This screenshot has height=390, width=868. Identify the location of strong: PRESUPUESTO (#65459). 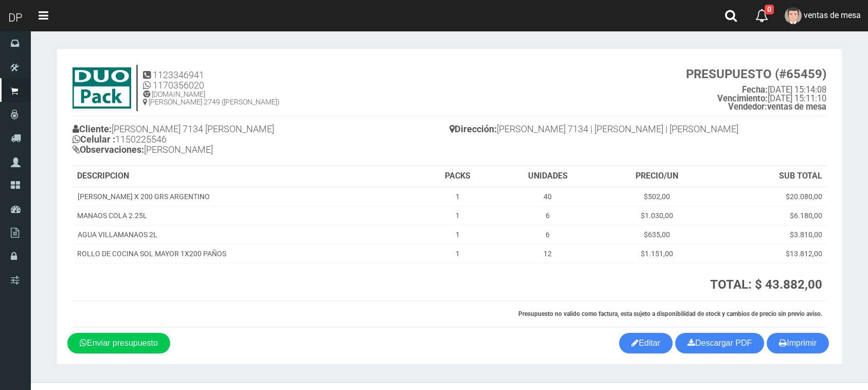
(756, 74).